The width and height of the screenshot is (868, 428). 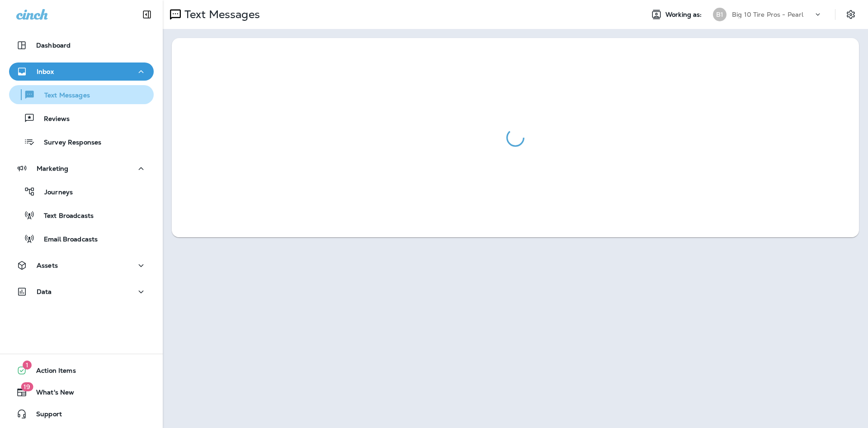 What do you see at coordinates (67, 142) in the screenshot?
I see `p: Survey Responses` at bounding box center [67, 142].